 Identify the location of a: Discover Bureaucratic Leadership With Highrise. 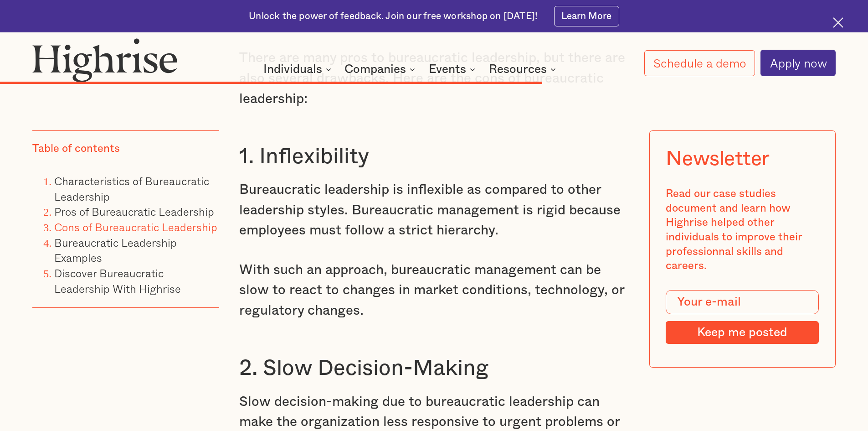
(118, 281).